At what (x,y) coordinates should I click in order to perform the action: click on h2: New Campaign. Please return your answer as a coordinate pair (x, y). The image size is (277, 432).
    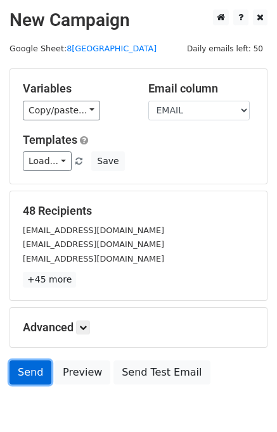
    Looking at the image, I should click on (138, 20).